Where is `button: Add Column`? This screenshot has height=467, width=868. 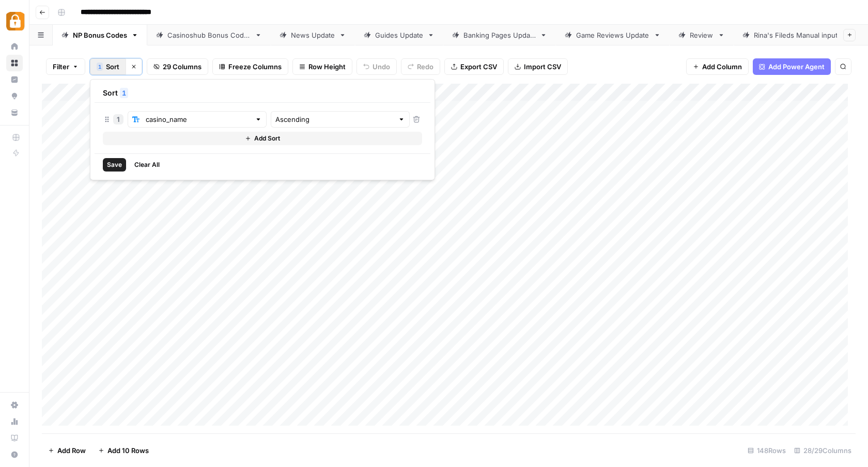 button: Add Column is located at coordinates (717, 67).